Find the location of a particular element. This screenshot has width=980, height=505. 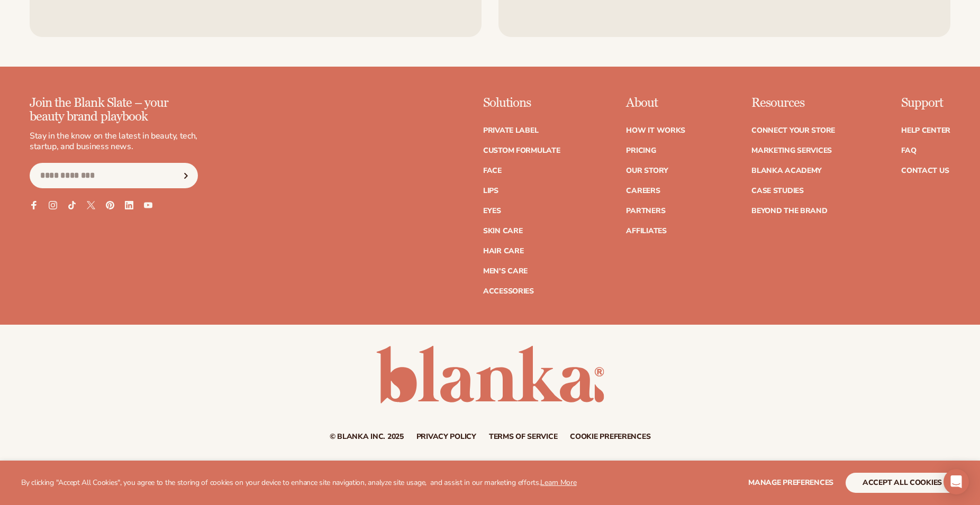

a: Marketing services is located at coordinates (792, 151).